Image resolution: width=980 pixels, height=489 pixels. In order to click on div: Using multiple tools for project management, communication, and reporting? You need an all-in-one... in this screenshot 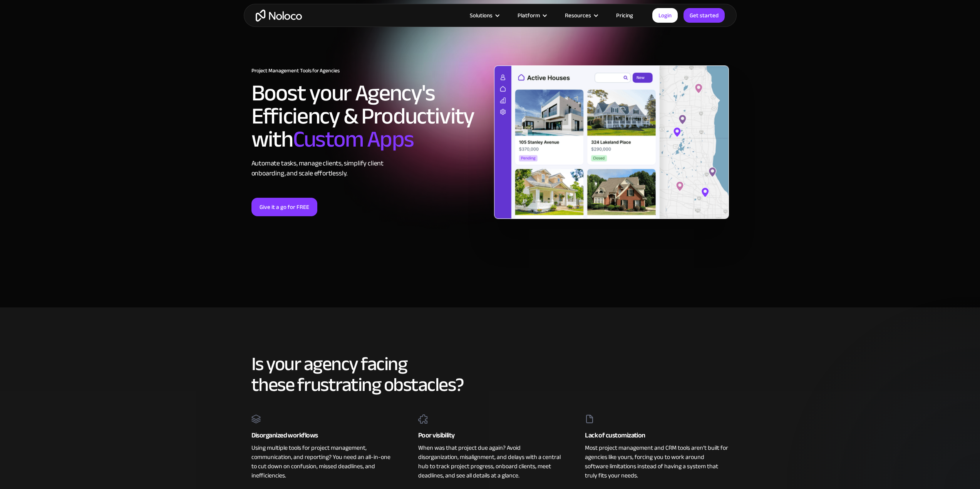, I will do `click(323, 461)`.